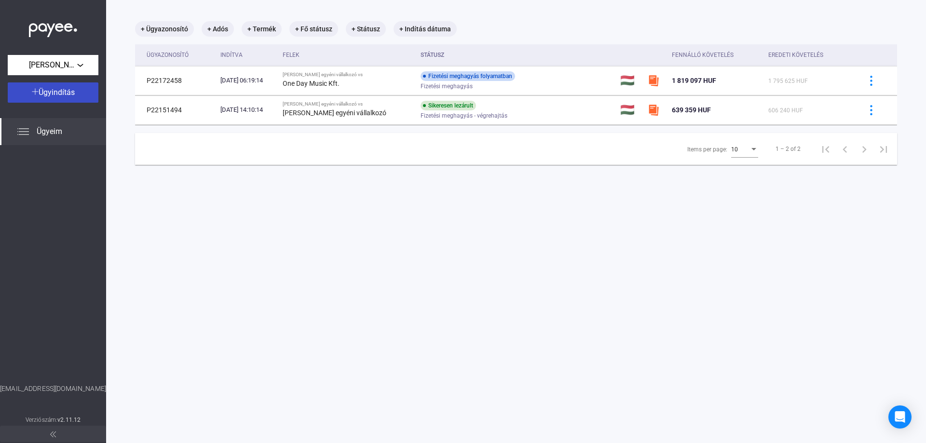 This screenshot has width=926, height=443. Describe the element at coordinates (366, 29) in the screenshot. I see `mat-chip: + Státusz` at that location.